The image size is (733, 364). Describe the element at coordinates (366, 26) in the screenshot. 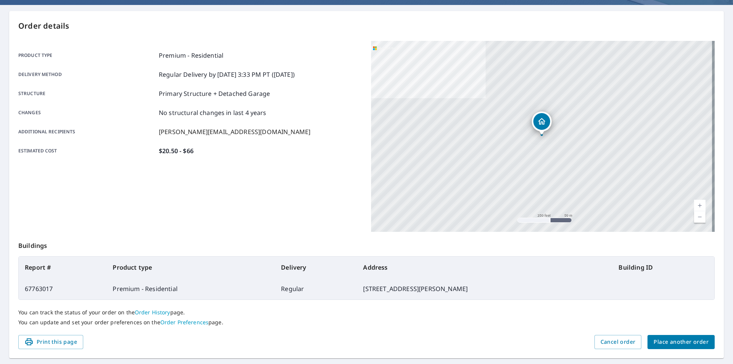

I see `p: Order details` at that location.